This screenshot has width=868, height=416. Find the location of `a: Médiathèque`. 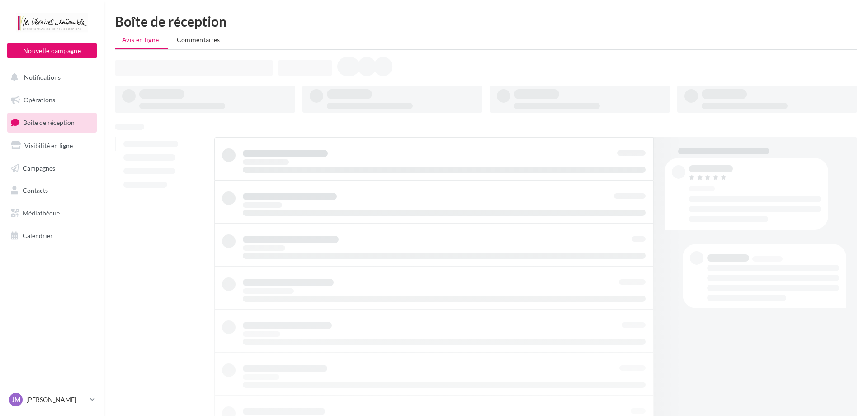

a: Médiathèque is located at coordinates (52, 213).